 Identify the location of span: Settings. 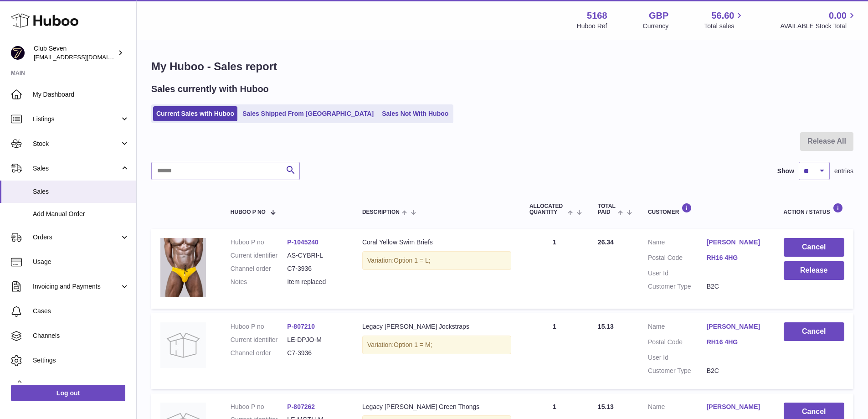
(81, 360).